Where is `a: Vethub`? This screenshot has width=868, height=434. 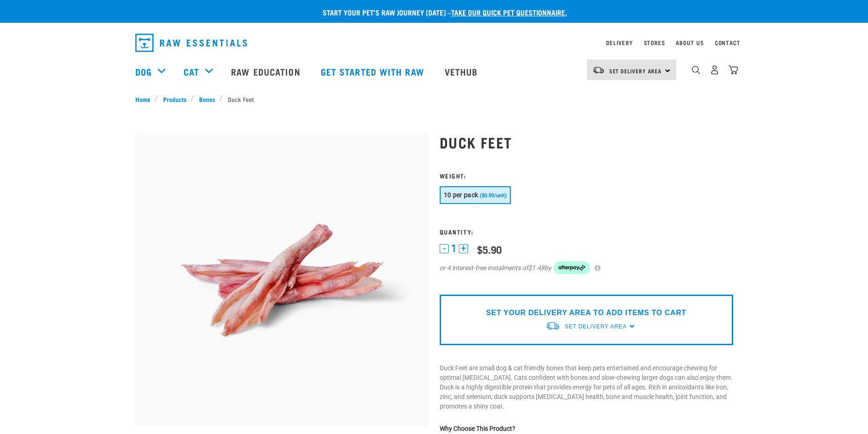 a: Vethub is located at coordinates (463, 72).